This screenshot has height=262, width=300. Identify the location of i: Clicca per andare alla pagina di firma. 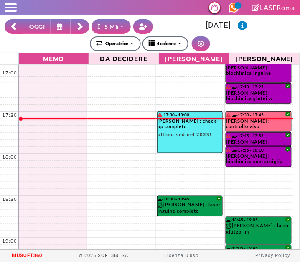
(256, 8).